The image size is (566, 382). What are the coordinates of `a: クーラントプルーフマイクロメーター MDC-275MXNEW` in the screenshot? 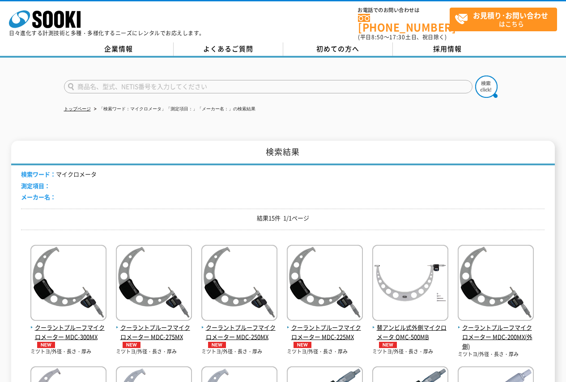 It's located at (154, 331).